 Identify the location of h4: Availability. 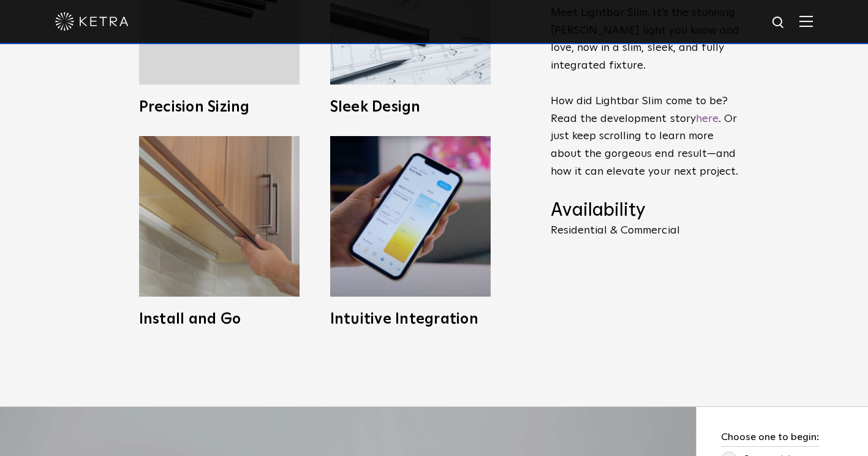
(645, 211).